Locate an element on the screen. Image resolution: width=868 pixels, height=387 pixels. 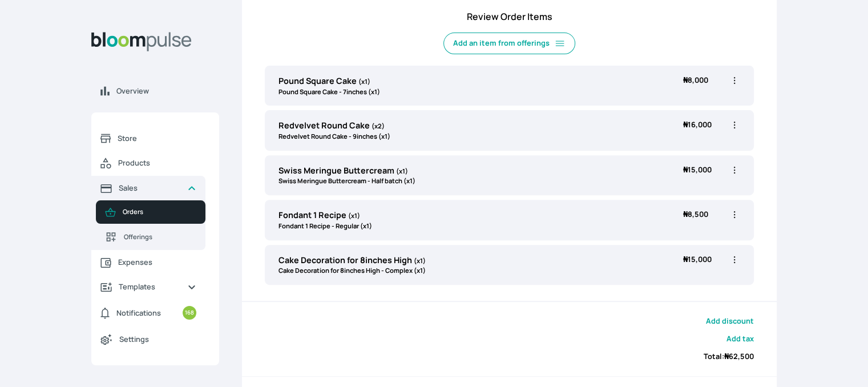
a: Settings is located at coordinates (148, 339).